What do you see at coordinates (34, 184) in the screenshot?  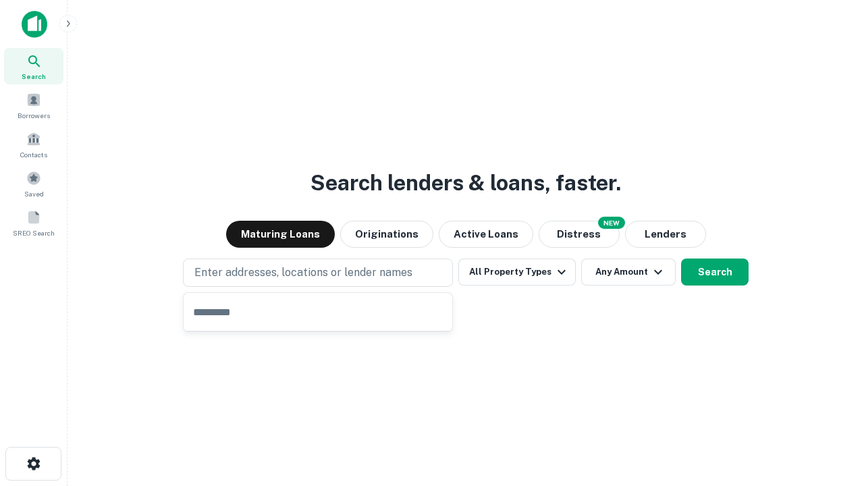 I see `a: Saved` at bounding box center [34, 184].